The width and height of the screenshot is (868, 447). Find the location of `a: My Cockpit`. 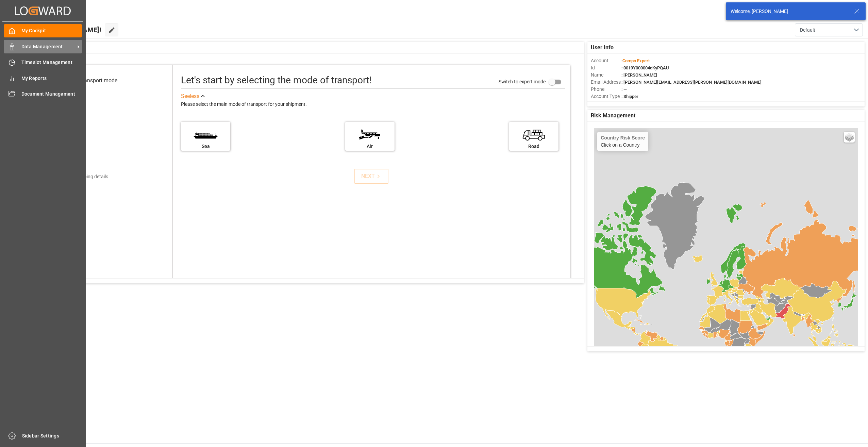

a: My Cockpit is located at coordinates (43, 30).